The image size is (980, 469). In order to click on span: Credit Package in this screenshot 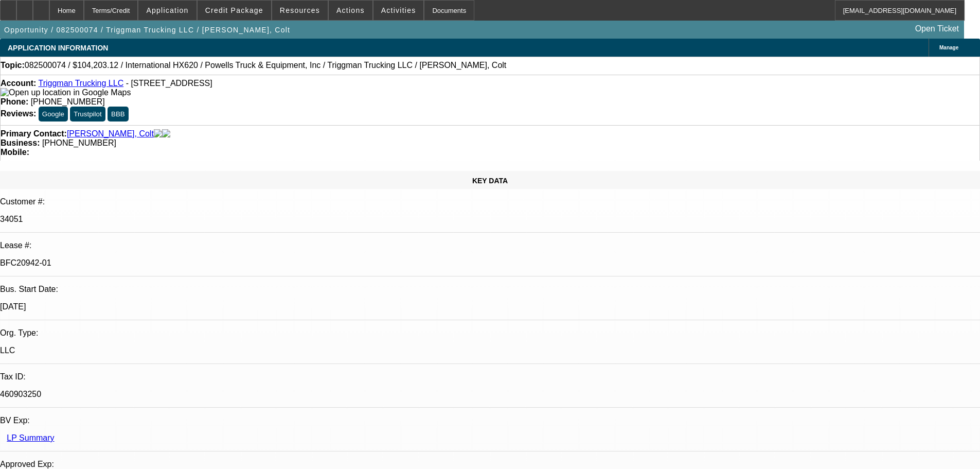, I will do `click(234, 10)`.